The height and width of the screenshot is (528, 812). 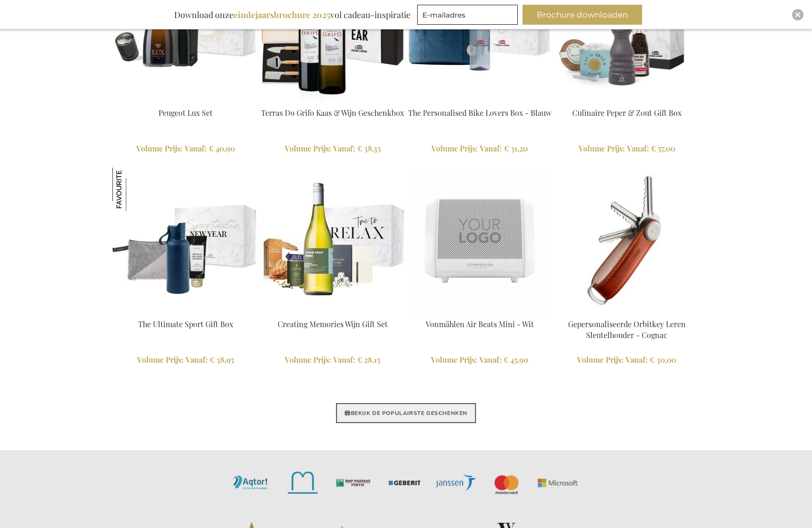 What do you see at coordinates (186, 359) in the screenshot?
I see `a: Volume Prijs: Vanaf € 38,95` at bounding box center [186, 359].